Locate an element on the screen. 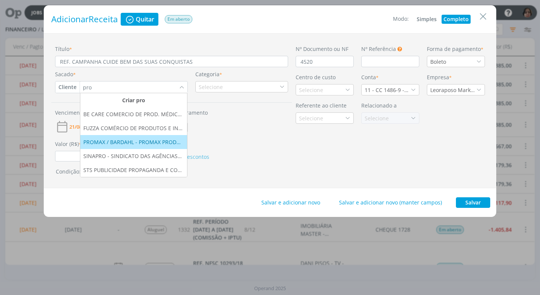 The width and height of the screenshot is (540, 295). a: Criar pro is located at coordinates (134, 100).